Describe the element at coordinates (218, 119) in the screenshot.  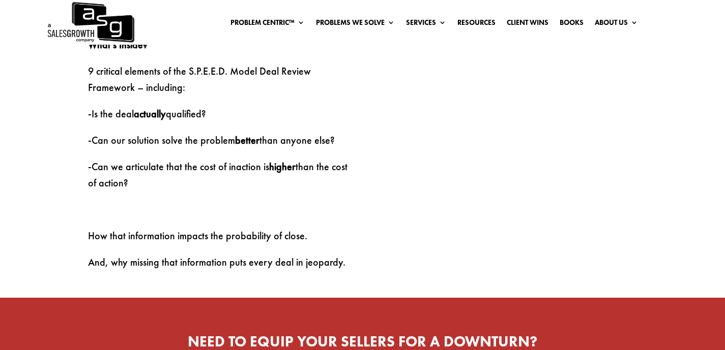
I see `p: -Is the deal qualified?` at that location.